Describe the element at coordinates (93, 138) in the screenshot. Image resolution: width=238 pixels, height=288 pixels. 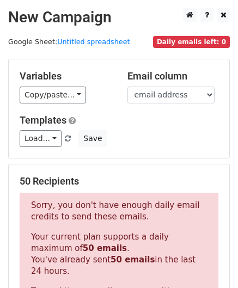
I see `button: Save` at that location.